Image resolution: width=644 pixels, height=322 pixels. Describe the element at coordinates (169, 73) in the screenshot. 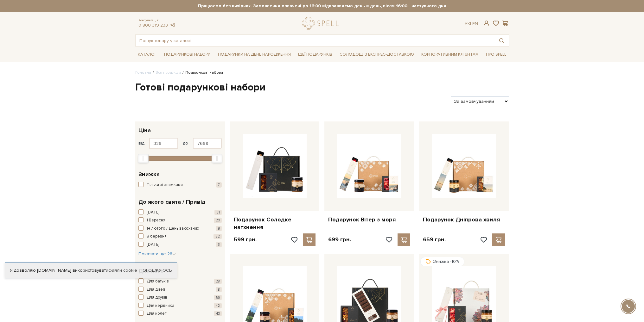

I see `a: Вся продукція` at that location.